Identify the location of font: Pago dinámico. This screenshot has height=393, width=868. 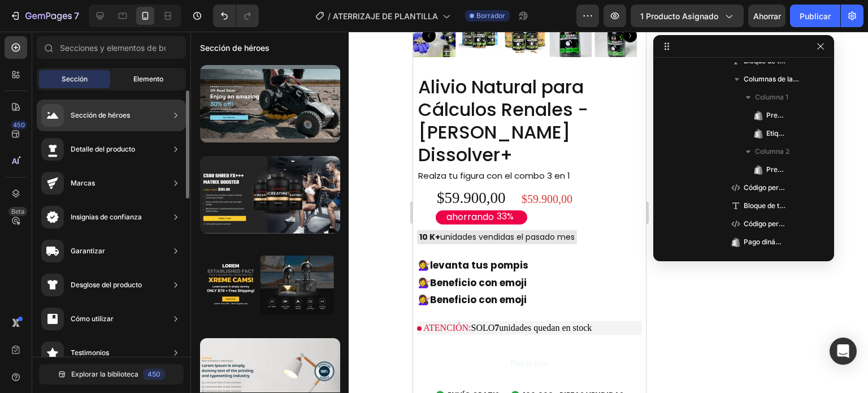
(767, 241).